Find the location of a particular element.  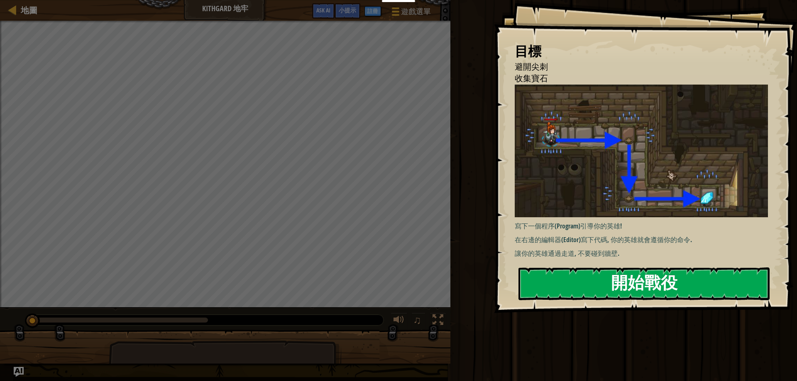

button: 開始戰役 is located at coordinates (644, 284).